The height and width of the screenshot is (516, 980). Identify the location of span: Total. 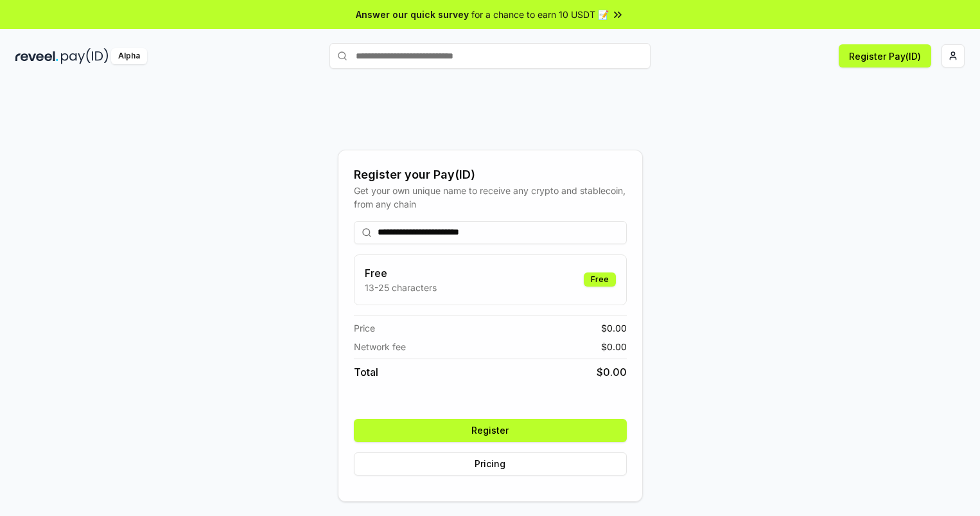
(366, 372).